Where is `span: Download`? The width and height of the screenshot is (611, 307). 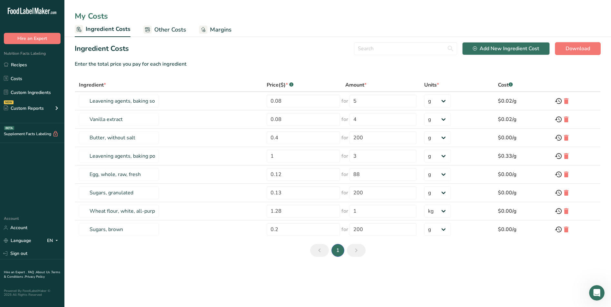
span: Download is located at coordinates (578, 49).